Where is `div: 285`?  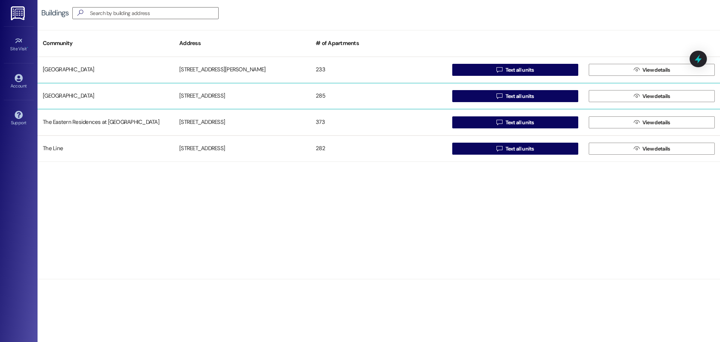
div: 285 is located at coordinates (379, 96).